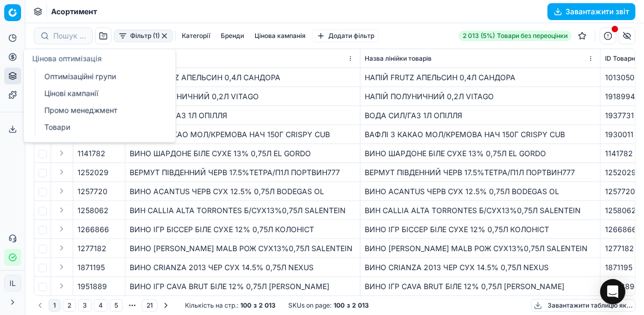 The image size is (644, 315). What do you see at coordinates (232, 36) in the screenshot?
I see `button: Бренди` at bounding box center [232, 36].